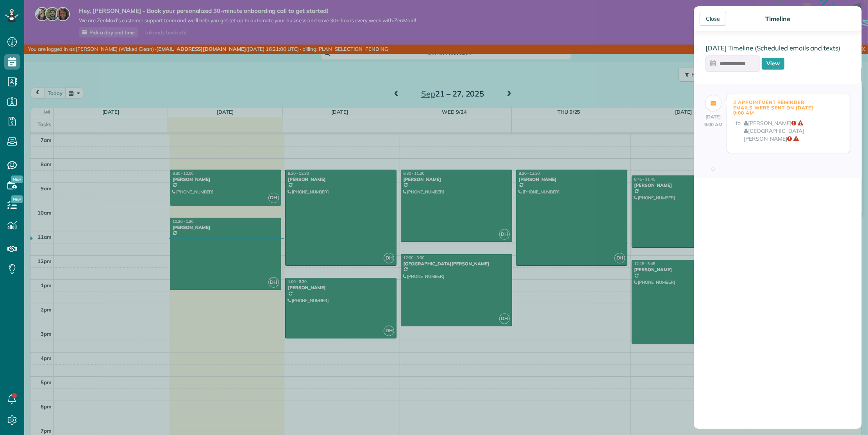  What do you see at coordinates (773, 64) in the screenshot?
I see `a: View` at bounding box center [773, 64].